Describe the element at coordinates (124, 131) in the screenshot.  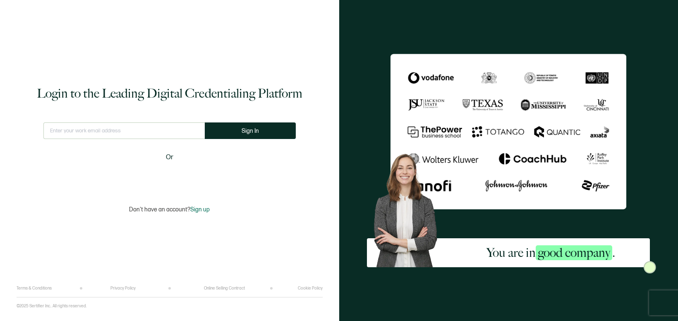
I see `input: Enter your work email address` at that location.